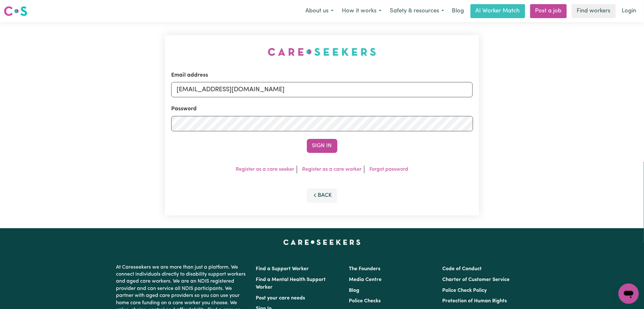  I want to click on label: Email address, so click(190, 75).